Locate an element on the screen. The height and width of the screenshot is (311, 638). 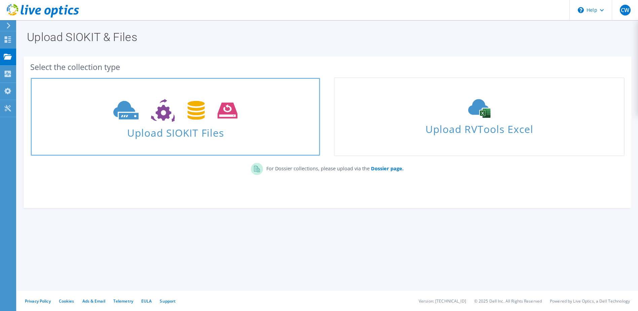
div: Select the collection type is located at coordinates (327, 67).